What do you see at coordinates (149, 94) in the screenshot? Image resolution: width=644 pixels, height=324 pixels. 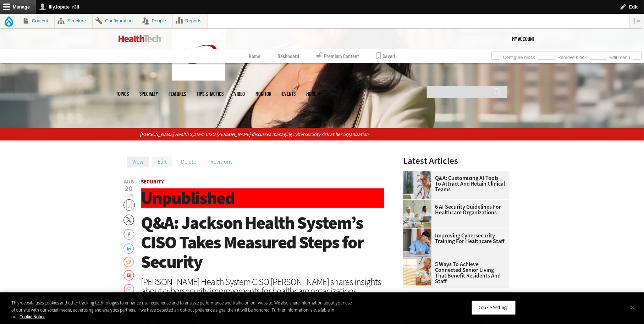 I see `span: Specialty` at bounding box center [149, 94].